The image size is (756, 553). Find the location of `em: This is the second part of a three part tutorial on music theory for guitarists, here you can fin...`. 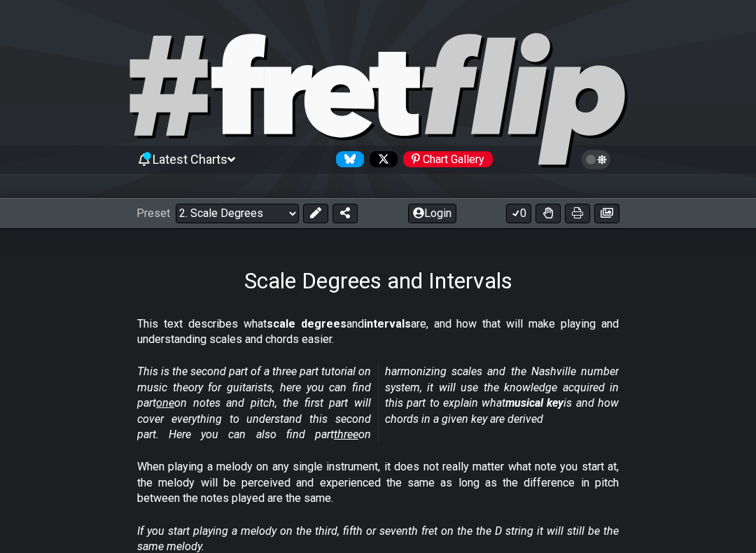

em: This is the second part of a three part tutorial on music theory for guitarists, here you can fin... is located at coordinates (378, 402).